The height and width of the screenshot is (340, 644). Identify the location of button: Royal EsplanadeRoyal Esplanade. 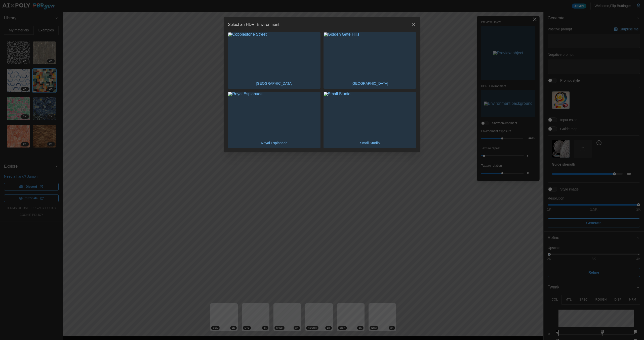
(274, 120).